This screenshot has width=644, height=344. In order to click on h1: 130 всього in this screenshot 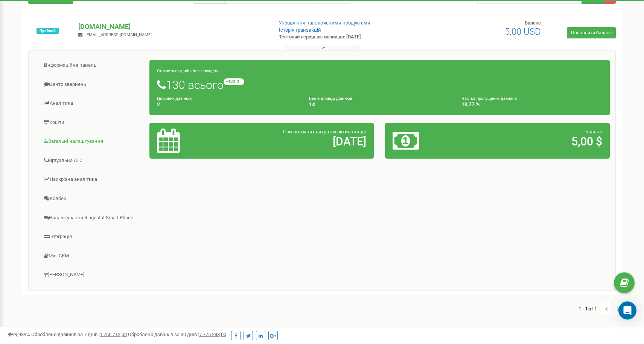, I will do `click(380, 85)`.